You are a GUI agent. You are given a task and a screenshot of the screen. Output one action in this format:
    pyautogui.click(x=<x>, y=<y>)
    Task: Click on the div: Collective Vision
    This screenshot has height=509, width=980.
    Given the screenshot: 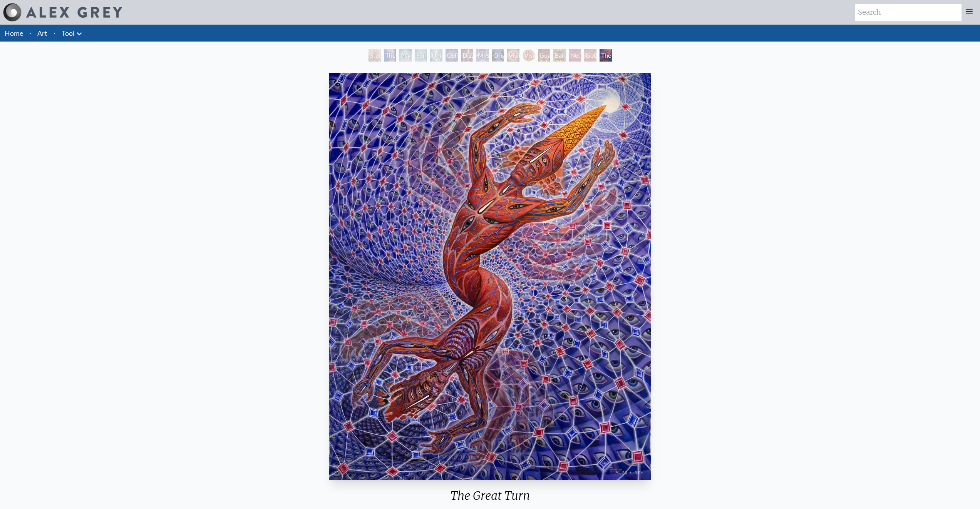 What is the action you would take?
    pyautogui.click(x=452, y=55)
    